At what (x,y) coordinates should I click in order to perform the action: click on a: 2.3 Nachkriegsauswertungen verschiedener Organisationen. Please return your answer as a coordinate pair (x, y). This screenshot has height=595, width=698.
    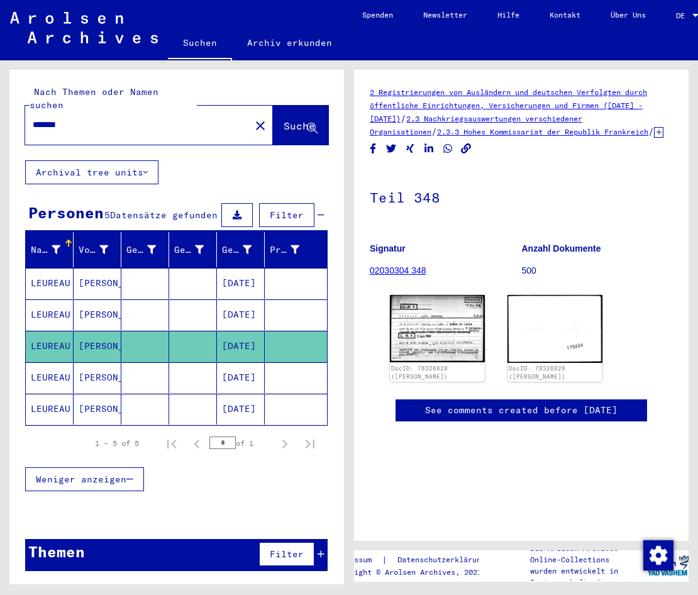
    Looking at the image, I should click on (476, 125).